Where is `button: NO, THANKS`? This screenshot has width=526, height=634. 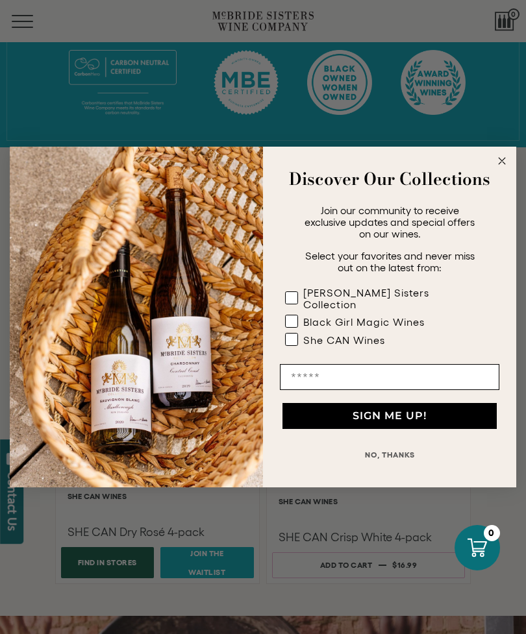
button: NO, THANKS is located at coordinates (389, 455).